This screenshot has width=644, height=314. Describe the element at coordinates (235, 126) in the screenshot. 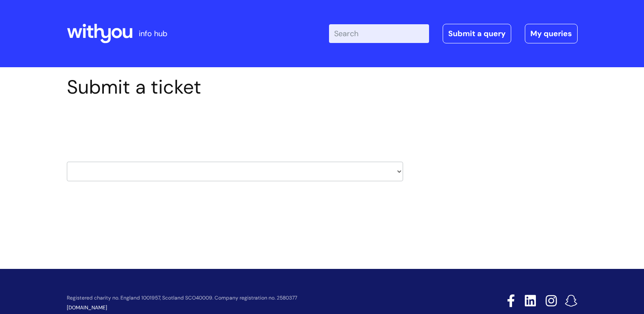

I see `h2: Select issue type` at that location.